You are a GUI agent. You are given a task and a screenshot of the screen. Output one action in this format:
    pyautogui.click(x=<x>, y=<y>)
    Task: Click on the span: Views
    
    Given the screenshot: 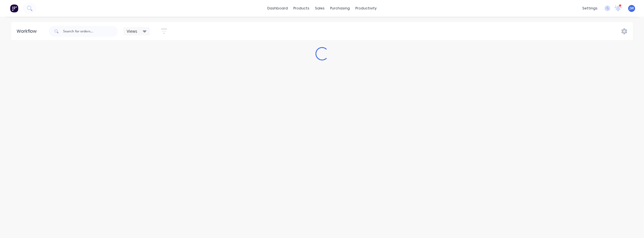 What is the action you would take?
    pyautogui.click(x=132, y=31)
    